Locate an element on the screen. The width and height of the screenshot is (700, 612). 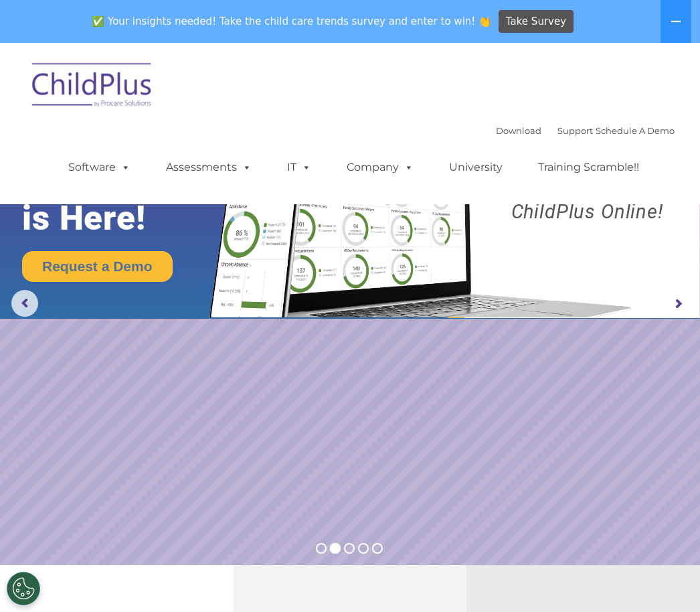
a: Training Scramble!! is located at coordinates (588, 167).